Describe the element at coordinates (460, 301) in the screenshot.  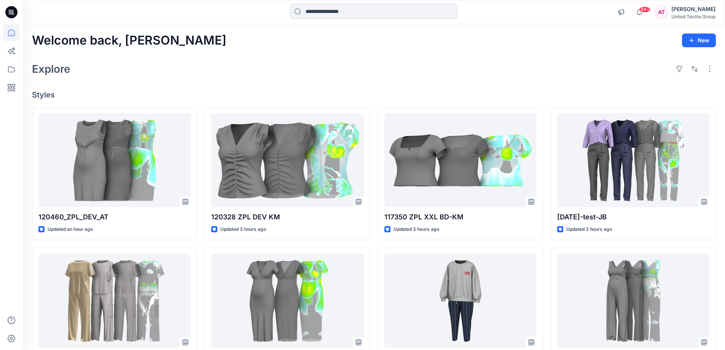
I see `a: 120397 FR-B-SS26-O071-CK` at that location.